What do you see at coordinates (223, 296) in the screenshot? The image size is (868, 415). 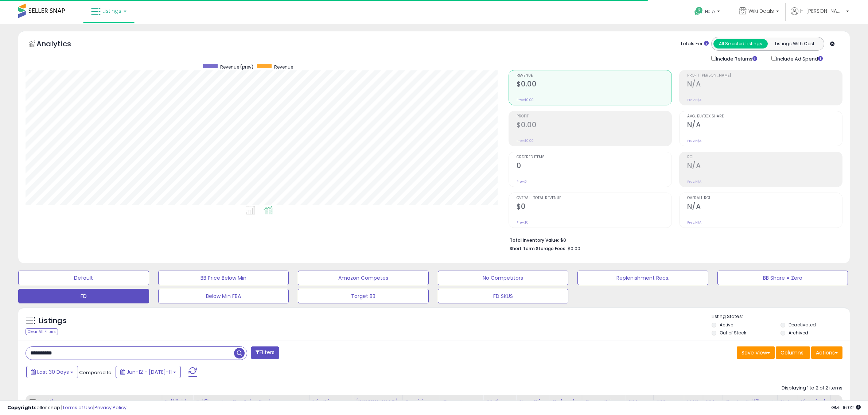 I see `button: Below Min FBA` at bounding box center [223, 296].